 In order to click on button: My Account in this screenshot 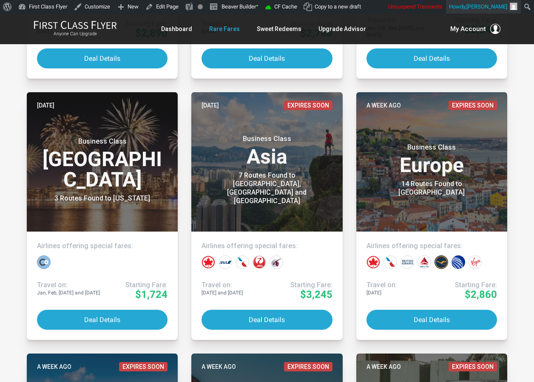, I will do `click(475, 29)`.